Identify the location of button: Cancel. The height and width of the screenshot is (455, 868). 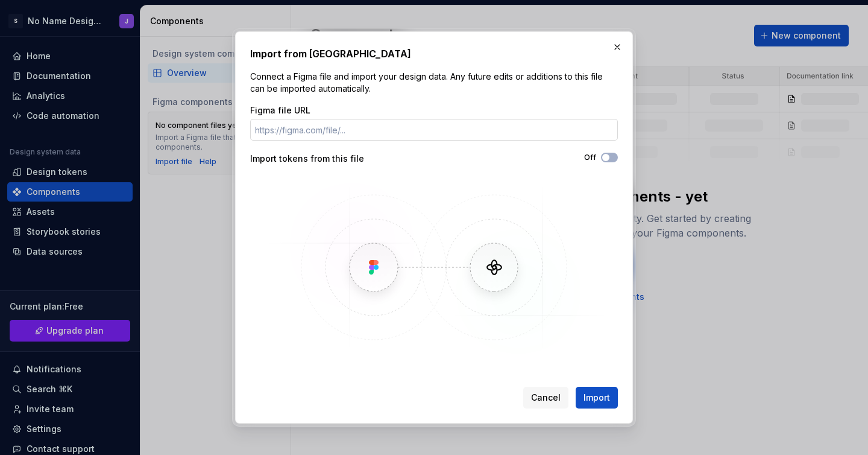
(545, 397).